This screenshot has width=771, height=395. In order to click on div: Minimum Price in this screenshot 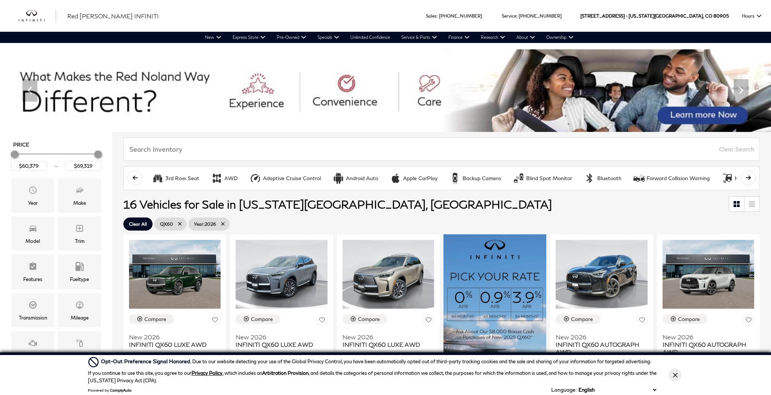, I will do `click(15, 154)`.